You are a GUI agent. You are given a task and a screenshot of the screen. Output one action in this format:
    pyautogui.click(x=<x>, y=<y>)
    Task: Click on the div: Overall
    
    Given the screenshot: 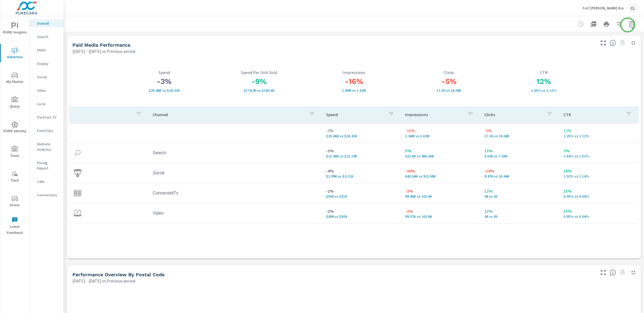 What is the action you would take?
    pyautogui.click(x=46, y=23)
    